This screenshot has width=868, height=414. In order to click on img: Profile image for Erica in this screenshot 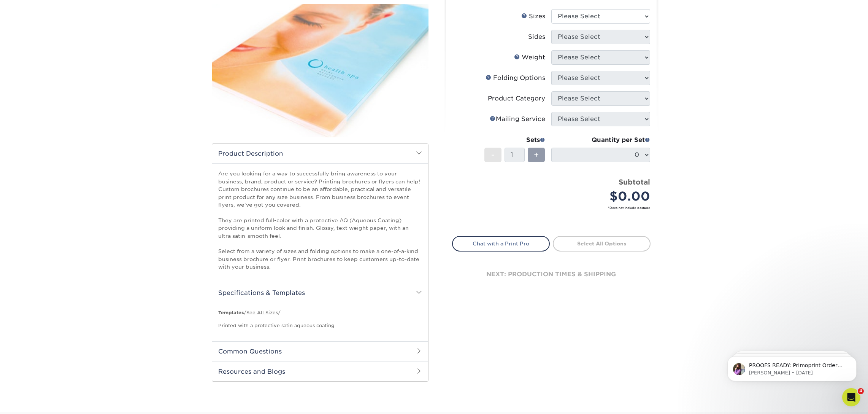, I will do `click(23, 29)`.